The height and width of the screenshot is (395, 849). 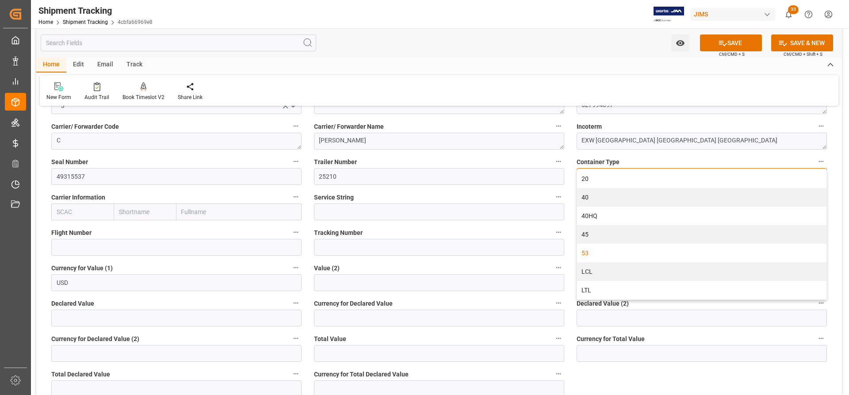 What do you see at coordinates (330, 339) in the screenshot?
I see `span: Total Value` at bounding box center [330, 339].